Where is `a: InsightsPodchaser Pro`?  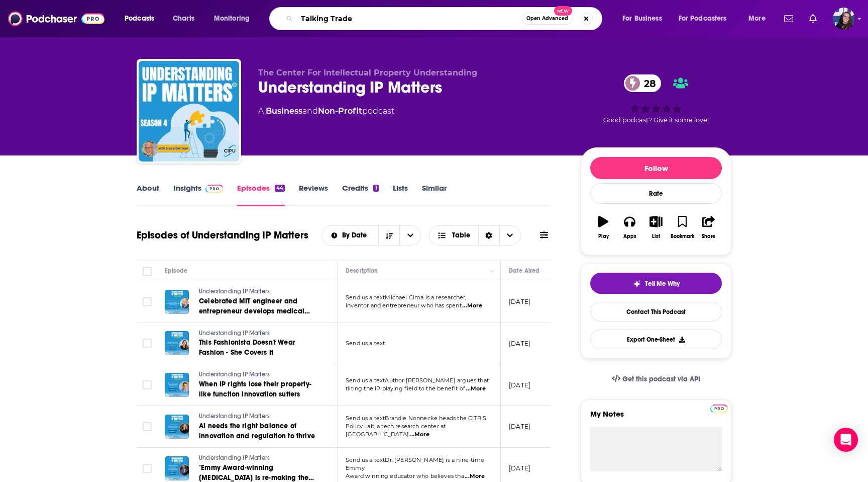 a: InsightsPodchaser Pro is located at coordinates (198, 194).